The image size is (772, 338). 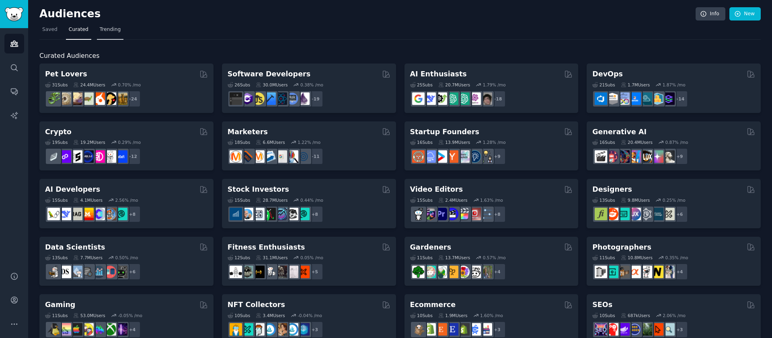 I want to click on img: herpetology, so click(x=53, y=98).